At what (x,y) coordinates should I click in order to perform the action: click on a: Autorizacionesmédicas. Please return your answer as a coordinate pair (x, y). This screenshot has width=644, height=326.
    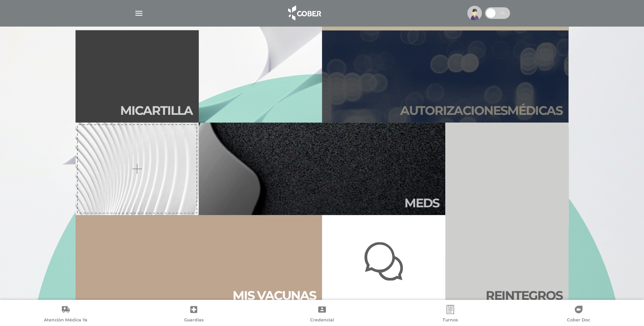
    Looking at the image, I should click on (445, 76).